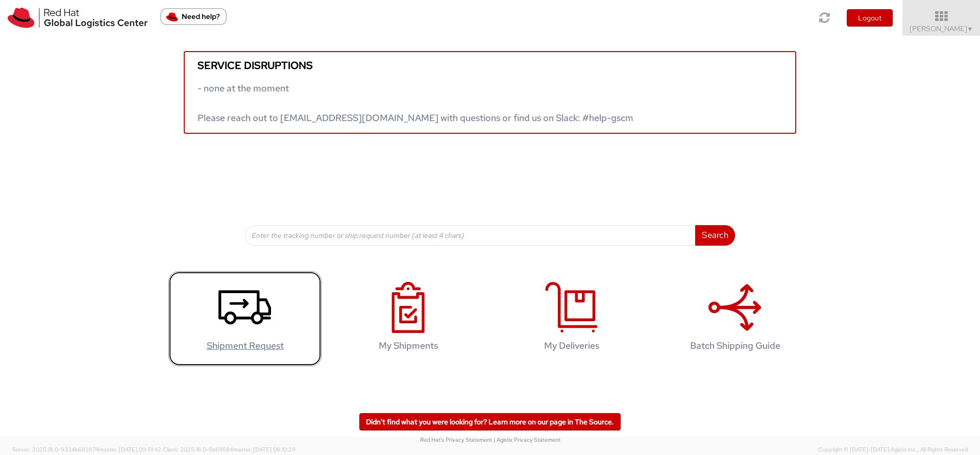 The image size is (980, 455). I want to click on h5: Service disruptions, so click(490, 65).